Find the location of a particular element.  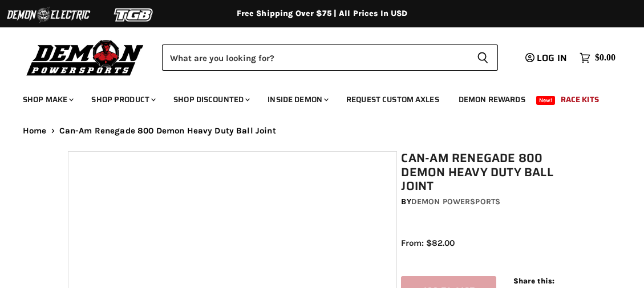

span: $0.00 is located at coordinates (605, 57).